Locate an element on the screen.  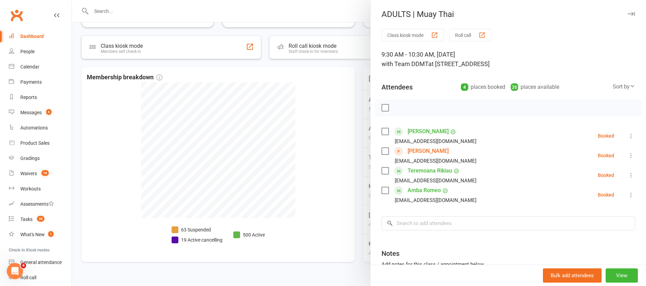
a: Payments is located at coordinates (40, 82).